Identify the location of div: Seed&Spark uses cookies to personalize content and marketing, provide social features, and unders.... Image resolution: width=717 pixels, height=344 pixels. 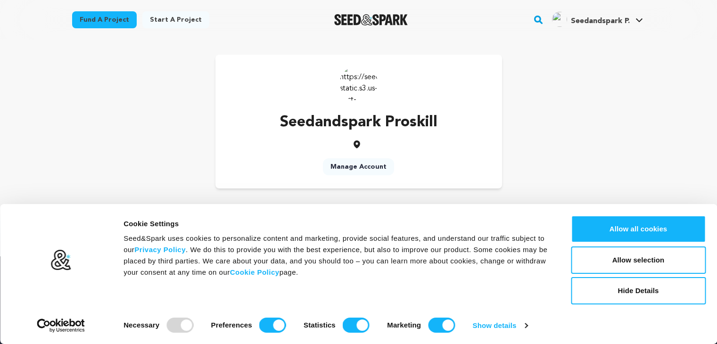
(336, 255).